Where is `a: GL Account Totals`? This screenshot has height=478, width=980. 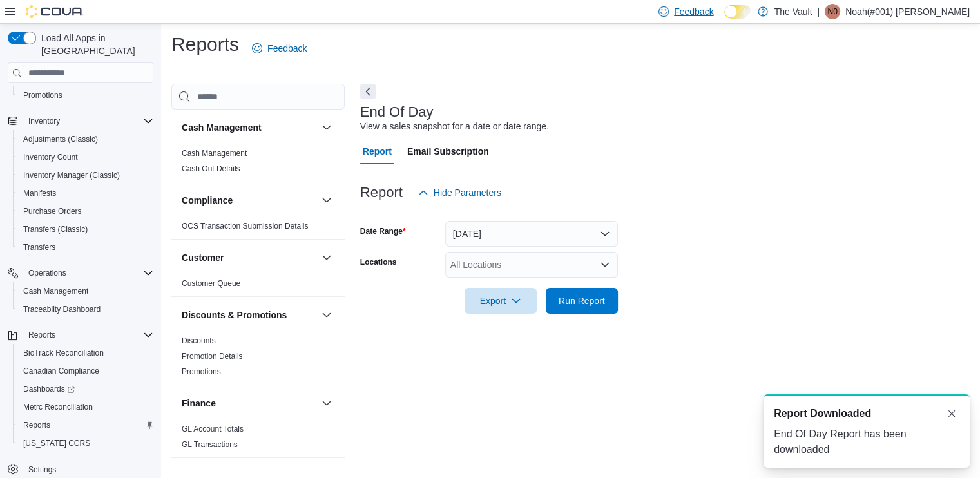 a: GL Account Totals is located at coordinates (213, 429).